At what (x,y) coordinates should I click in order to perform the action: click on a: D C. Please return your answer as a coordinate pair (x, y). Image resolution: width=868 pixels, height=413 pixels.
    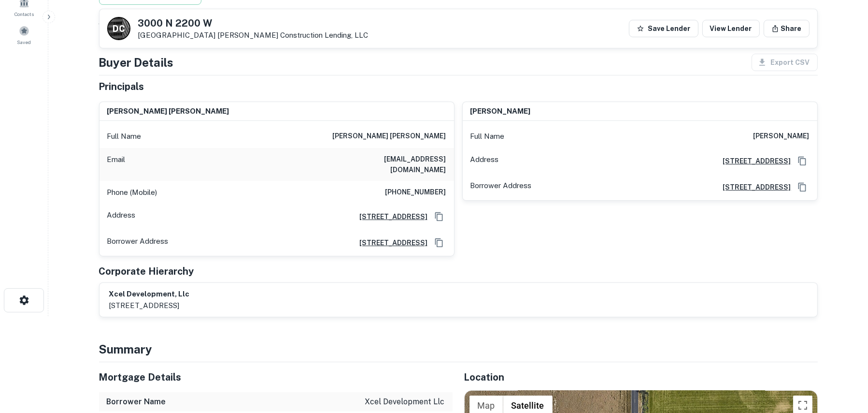
    Looking at the image, I should click on (119, 28).